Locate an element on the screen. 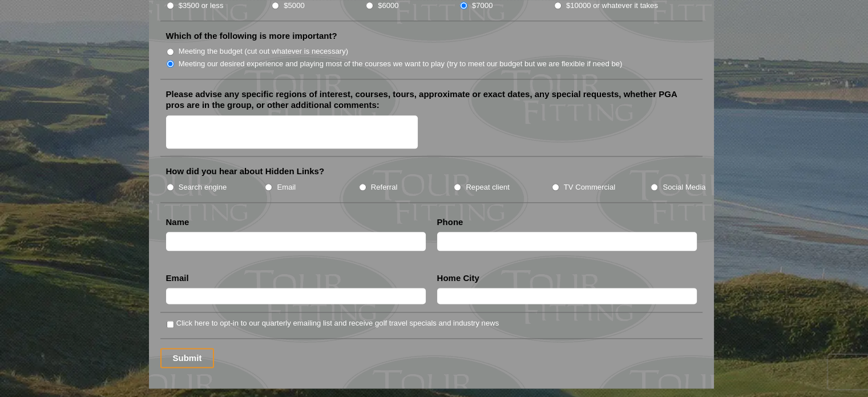 The width and height of the screenshot is (868, 397). label: Please advise any specific regions of interest, courses, tours, approximate or exact dates, any s... is located at coordinates (431, 99).